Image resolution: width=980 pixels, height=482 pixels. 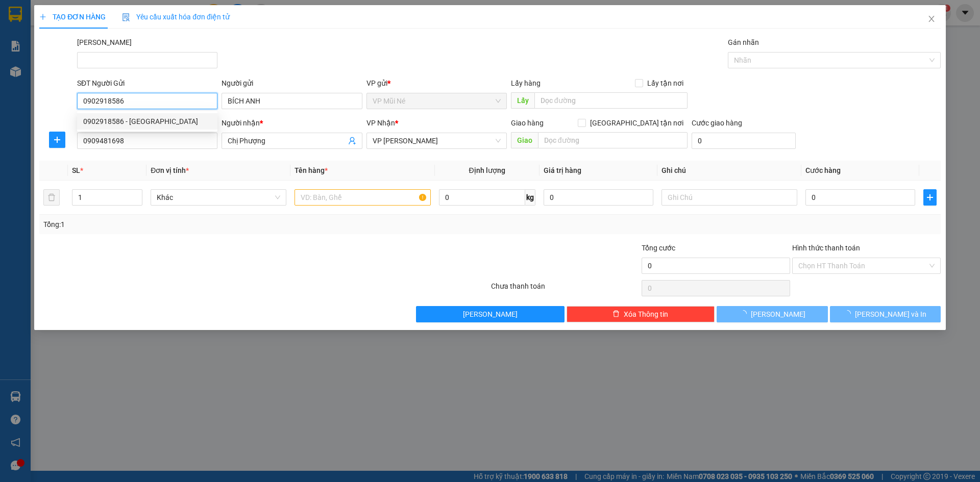 I want to click on label: Gán nhãn, so click(x=743, y=42).